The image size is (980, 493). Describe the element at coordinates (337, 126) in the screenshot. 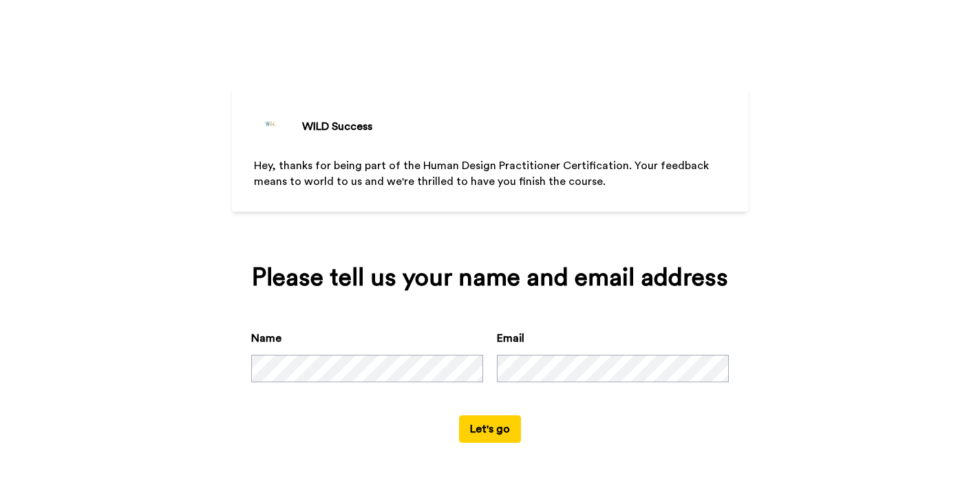

I see `div: WILD Success` at that location.